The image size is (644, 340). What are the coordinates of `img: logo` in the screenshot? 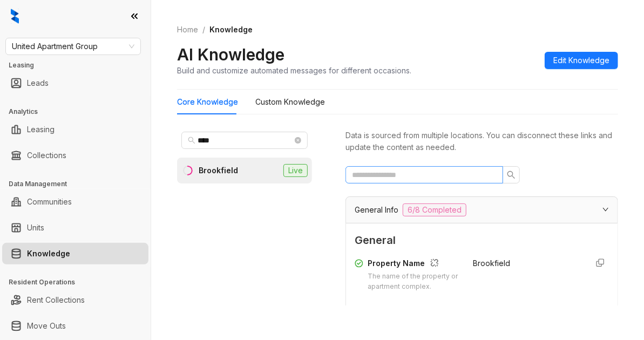 It's located at (14, 16).